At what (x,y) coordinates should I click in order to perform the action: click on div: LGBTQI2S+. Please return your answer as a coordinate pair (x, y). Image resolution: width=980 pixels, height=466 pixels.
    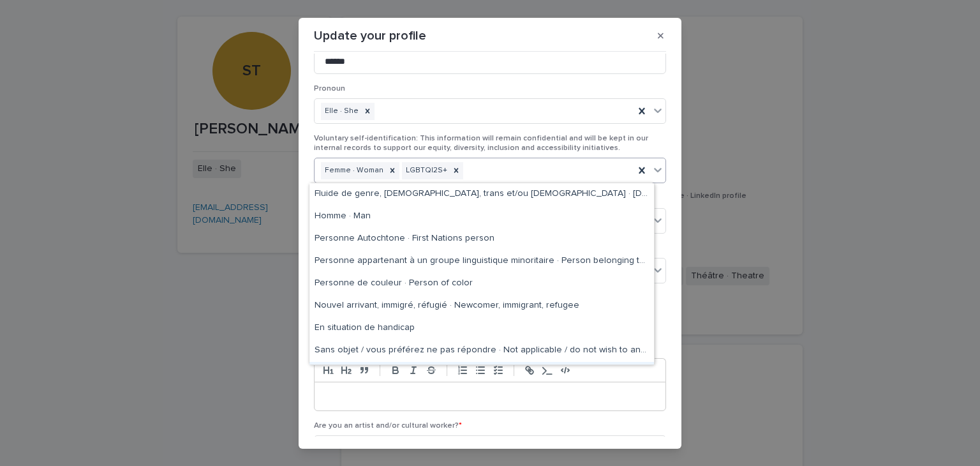
    Looking at the image, I should click on (425, 170).